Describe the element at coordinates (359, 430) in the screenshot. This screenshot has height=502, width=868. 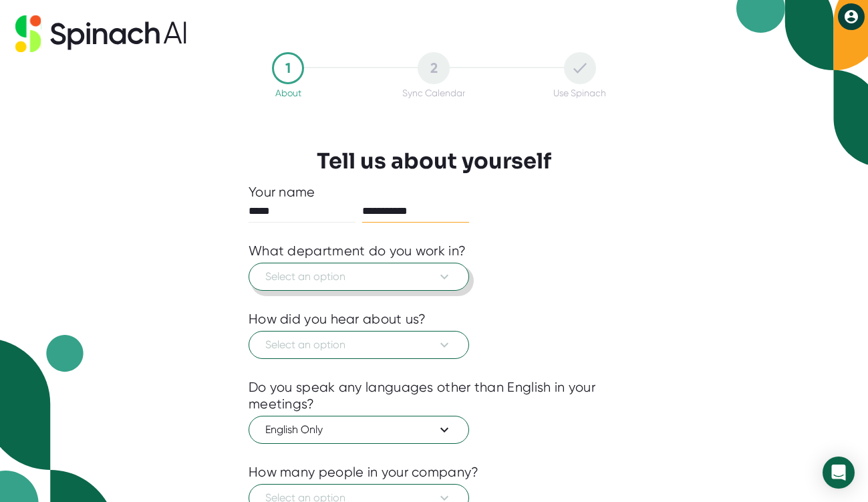
I see `span: English Only` at that location.